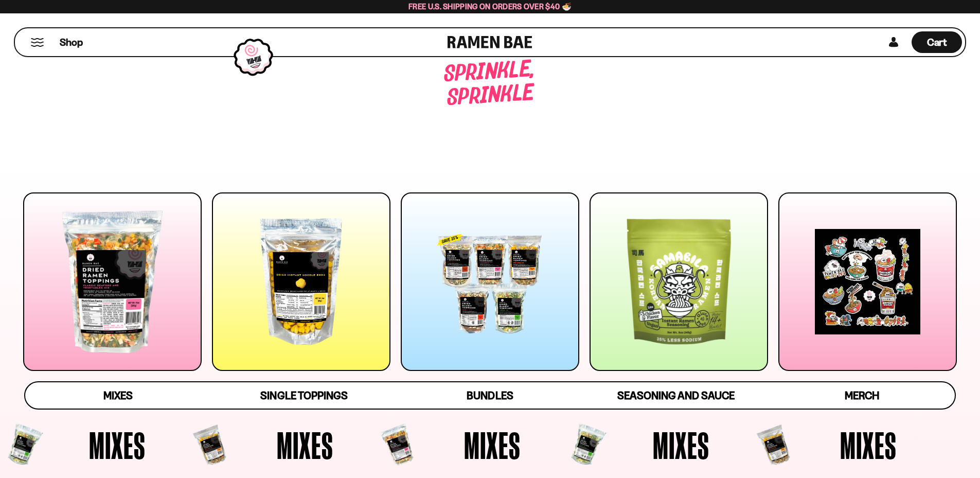 The width and height of the screenshot is (980, 478). I want to click on span: Seasoning and Sauce, so click(675, 395).